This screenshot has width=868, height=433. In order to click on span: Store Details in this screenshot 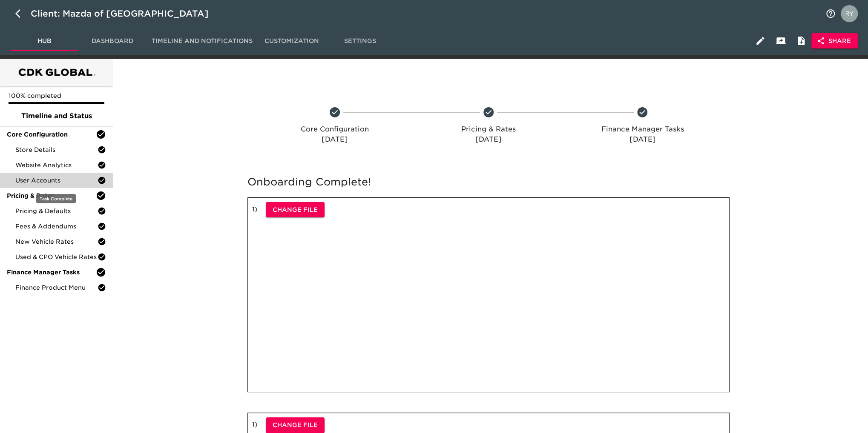, I will do `click(56, 150)`.